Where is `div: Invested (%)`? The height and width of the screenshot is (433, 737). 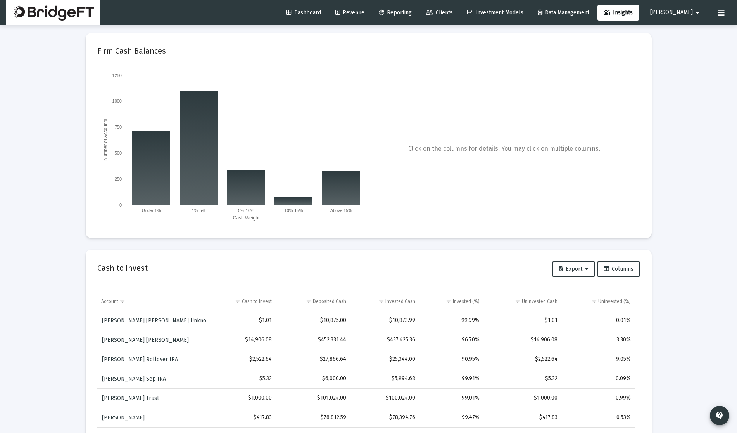
div: Invested (%) is located at coordinates (466, 301).